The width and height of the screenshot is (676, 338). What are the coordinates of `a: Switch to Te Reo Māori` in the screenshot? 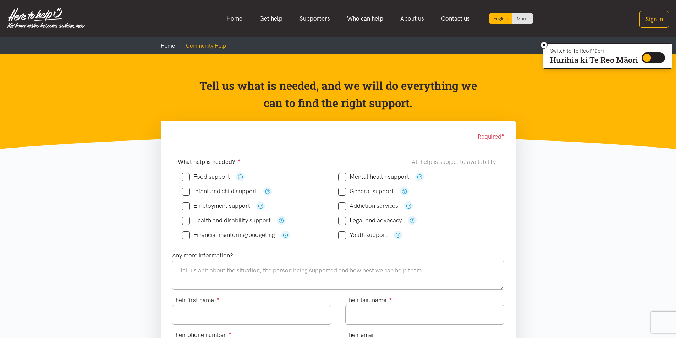 It's located at (522, 18).